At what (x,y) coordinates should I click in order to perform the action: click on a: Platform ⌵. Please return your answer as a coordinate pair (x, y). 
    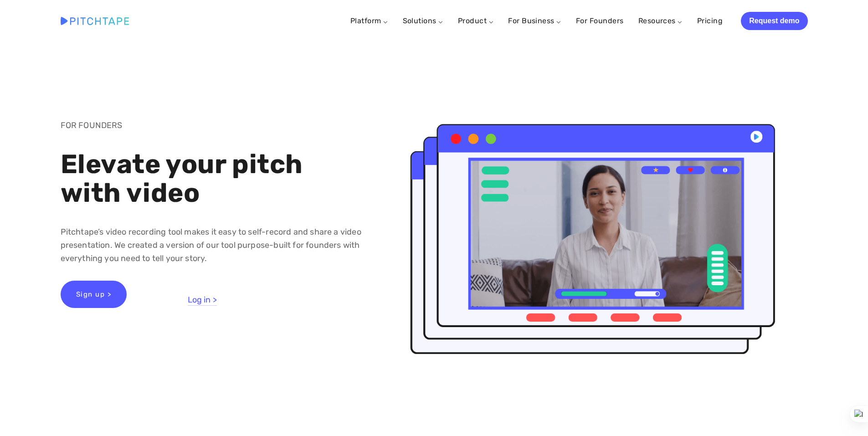
    Looking at the image, I should click on (369, 21).